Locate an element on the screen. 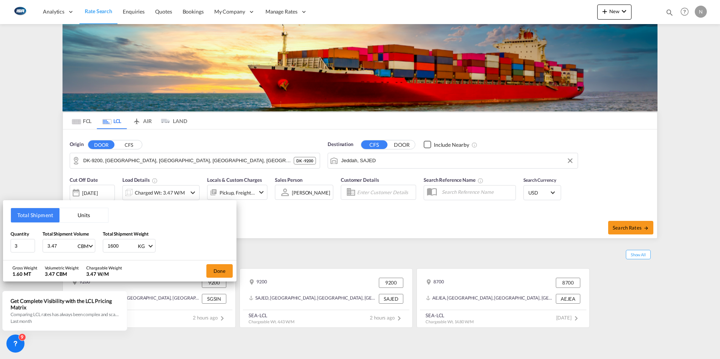 Image resolution: width=720 pixels, height=359 pixels. button: Total Shipment is located at coordinates (35, 216).